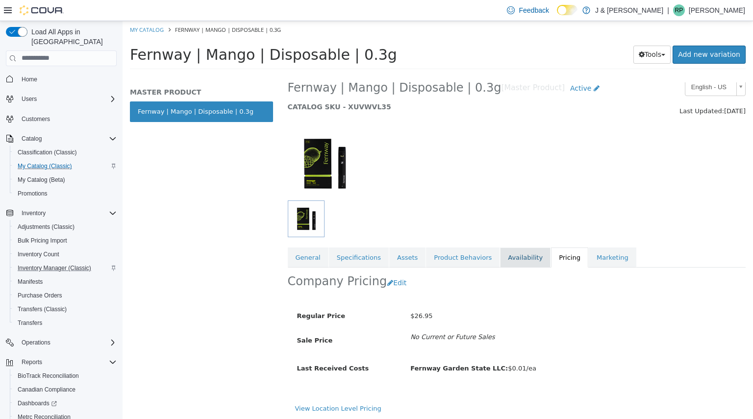 This screenshot has width=753, height=419. I want to click on a: Marketing, so click(490, 237).